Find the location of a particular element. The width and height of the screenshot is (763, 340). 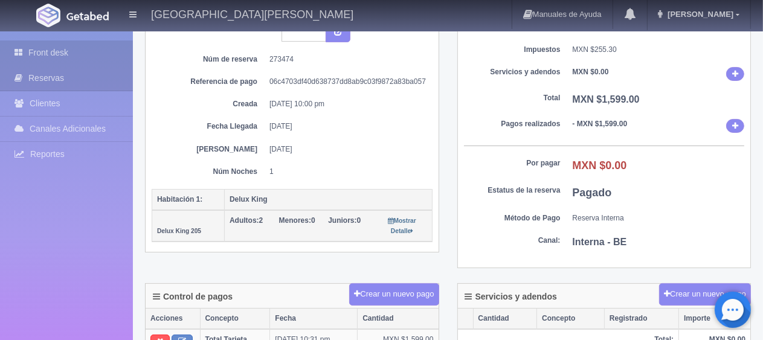

dt: Servicios y adendos is located at coordinates (512, 72).